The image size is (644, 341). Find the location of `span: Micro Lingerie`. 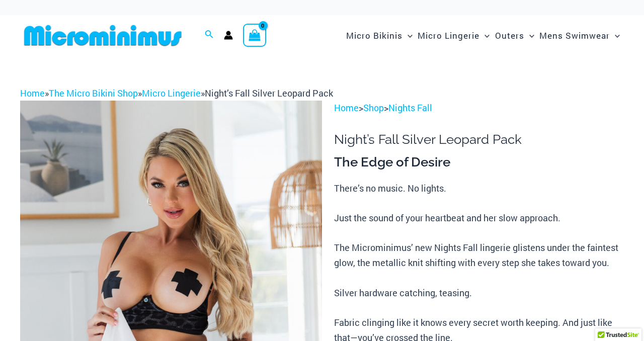

span: Micro Lingerie is located at coordinates (449, 35).